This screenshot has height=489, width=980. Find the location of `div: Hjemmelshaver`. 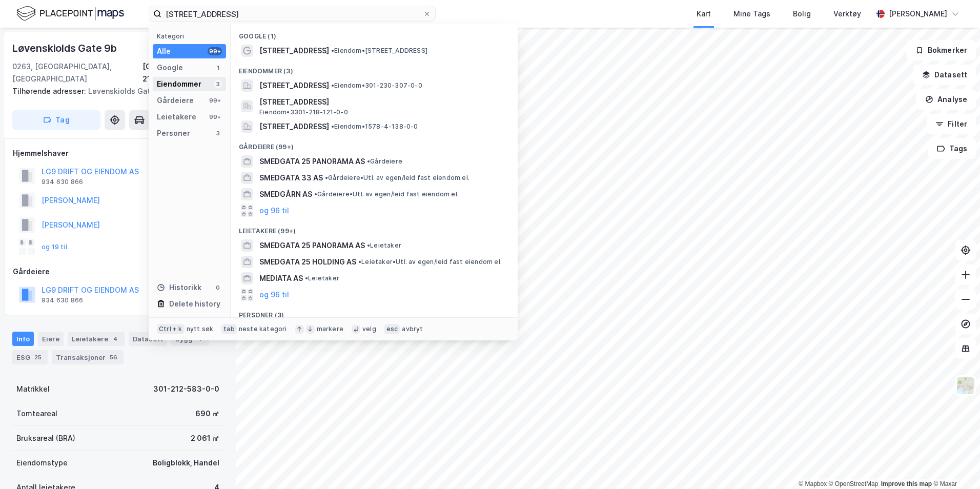

div: Hjemmelshaver is located at coordinates (118, 153).